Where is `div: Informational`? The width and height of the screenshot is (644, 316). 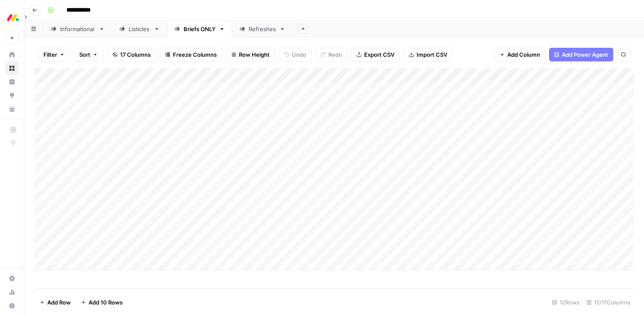 div: Informational is located at coordinates (77, 29).